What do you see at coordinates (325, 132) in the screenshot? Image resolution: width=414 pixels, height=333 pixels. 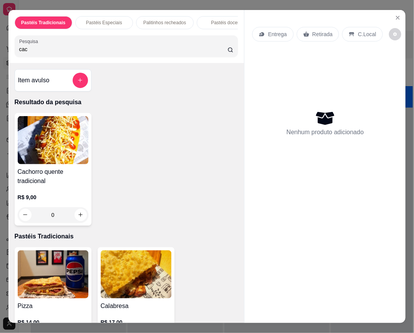 I see `p: Nenhum produto adicionado` at bounding box center [325, 132].